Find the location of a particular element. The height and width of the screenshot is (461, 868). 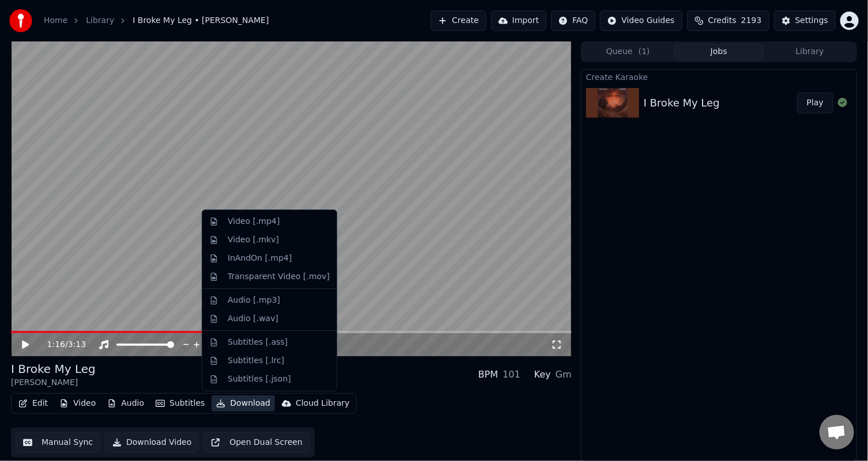

div: Subtitles [.json] is located at coordinates (259, 380).